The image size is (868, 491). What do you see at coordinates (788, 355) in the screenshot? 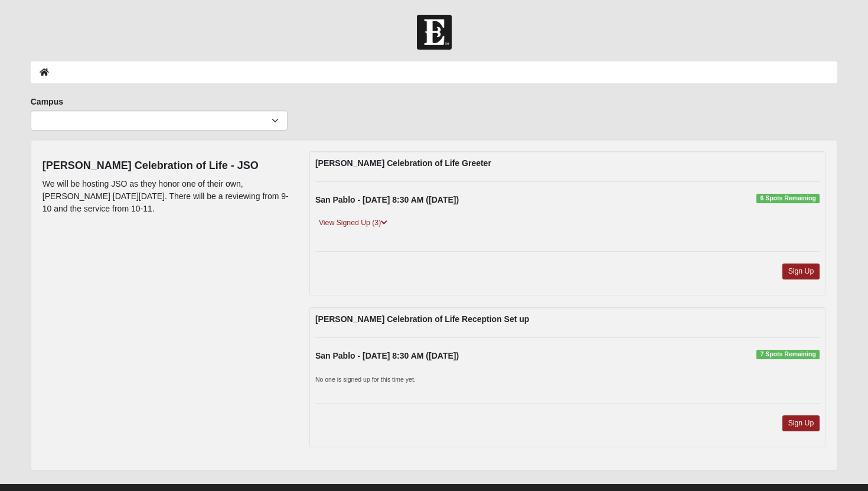
I see `span: 7 Spots Remaining` at bounding box center [788, 355].